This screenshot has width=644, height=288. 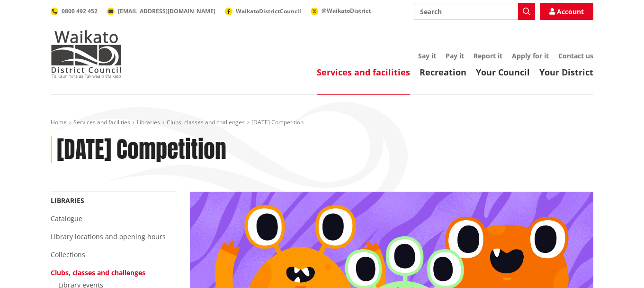 What do you see at coordinates (322, 123) in the screenshot?
I see `nav: breadcrumb` at bounding box center [322, 123].